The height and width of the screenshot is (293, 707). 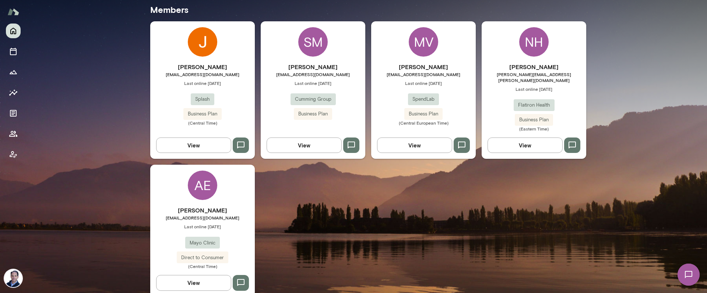 I want to click on button: Client app, so click(x=13, y=155).